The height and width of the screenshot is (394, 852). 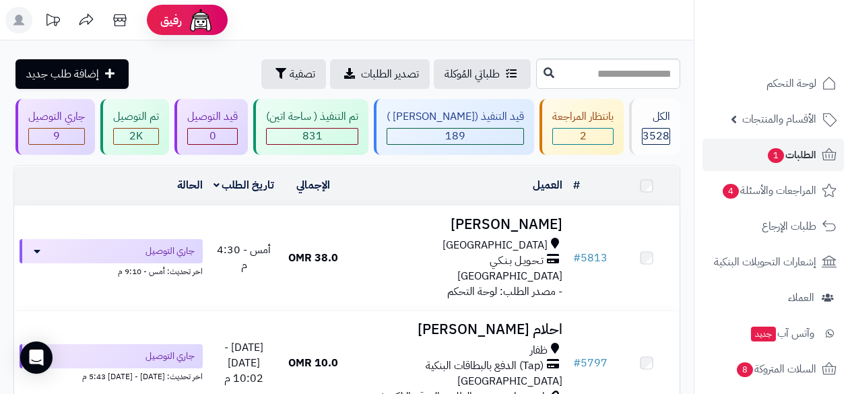 What do you see at coordinates (313, 185) in the screenshot?
I see `a: الإجمالي` at bounding box center [313, 185].